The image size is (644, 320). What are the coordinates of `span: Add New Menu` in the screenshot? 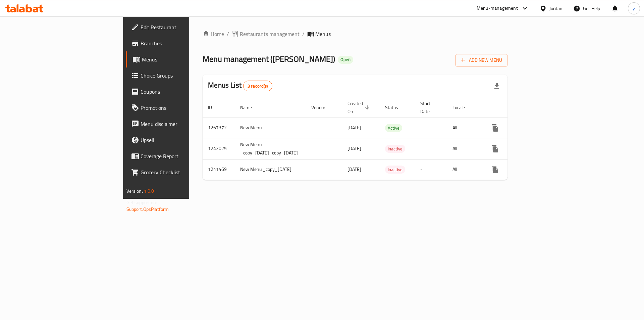 It's located at (481, 60).